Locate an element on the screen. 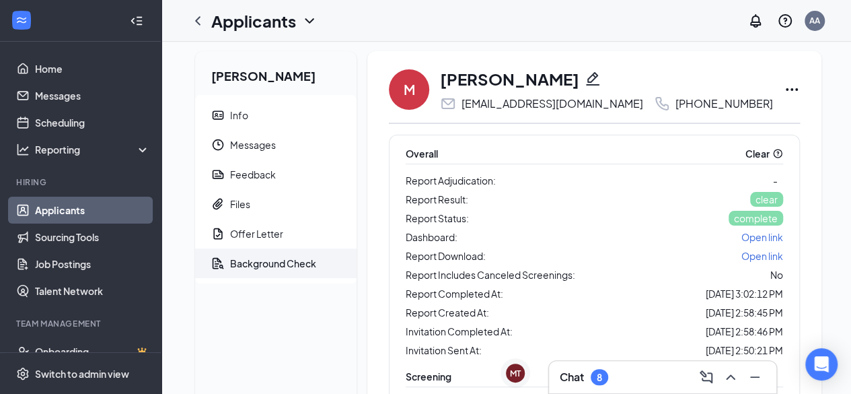 Image resolution: width=851 pixels, height=394 pixels. svg: Minimize is located at coordinates (755, 377).